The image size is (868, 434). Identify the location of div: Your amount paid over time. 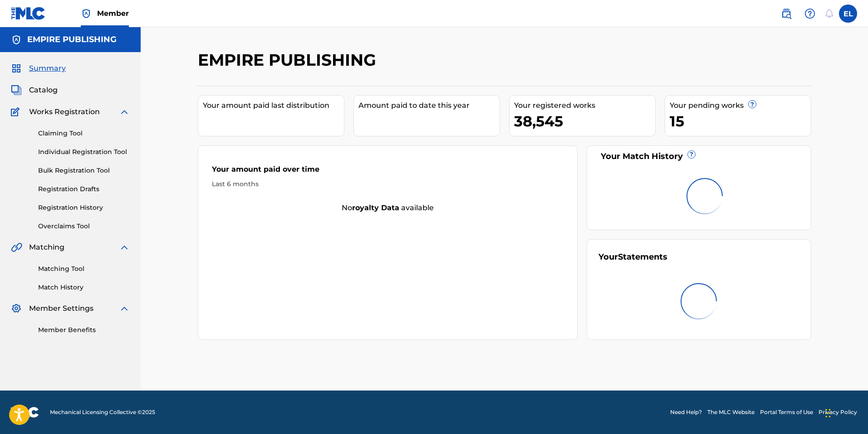
(388, 172).